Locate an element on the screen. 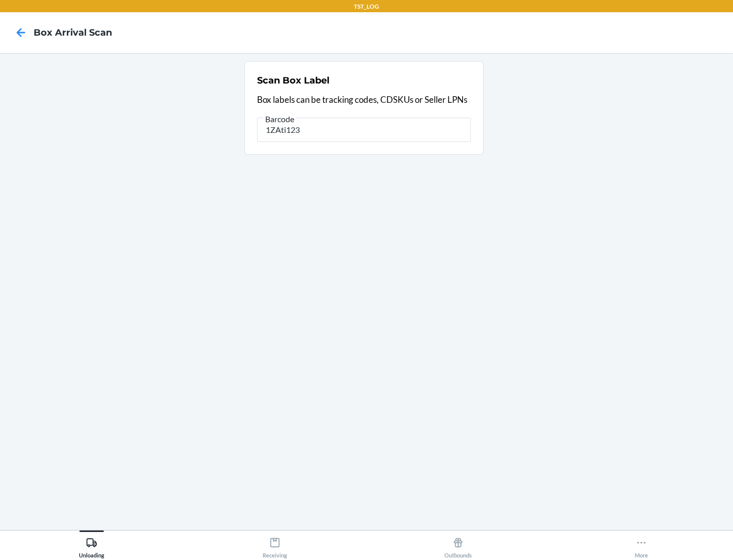 This screenshot has width=733, height=560. button: More is located at coordinates (641, 544).